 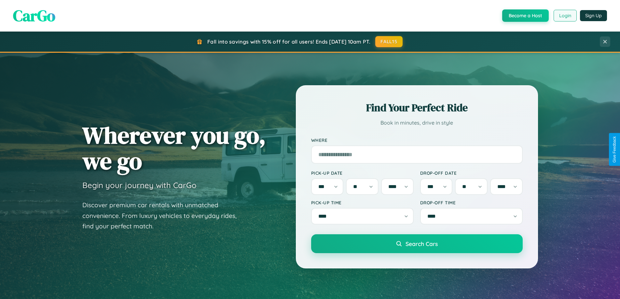 I want to click on label: Pick-up Date, so click(x=362, y=173).